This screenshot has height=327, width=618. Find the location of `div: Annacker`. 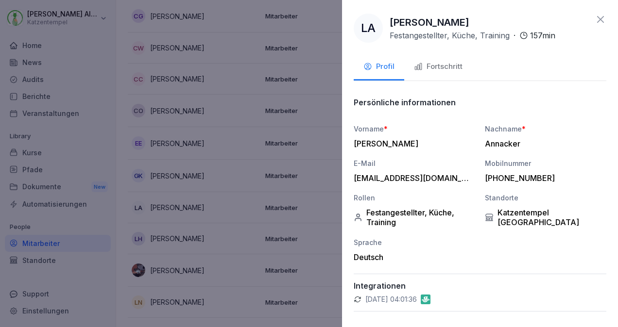

div: Annacker is located at coordinates (543, 144).